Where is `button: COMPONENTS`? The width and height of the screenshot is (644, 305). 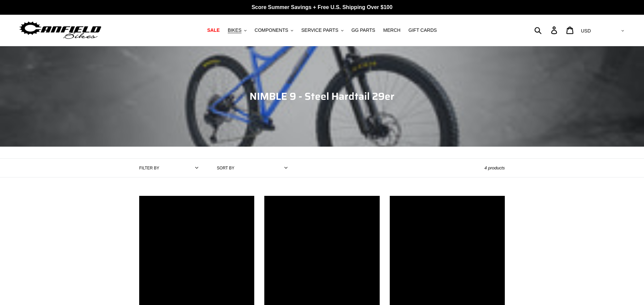 button: COMPONENTS is located at coordinates (274, 30).